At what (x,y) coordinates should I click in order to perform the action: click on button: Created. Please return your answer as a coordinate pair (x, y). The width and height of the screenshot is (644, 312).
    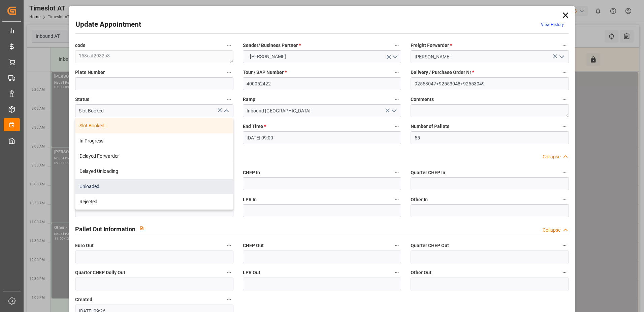
    Looking at the image, I should click on (229, 299).